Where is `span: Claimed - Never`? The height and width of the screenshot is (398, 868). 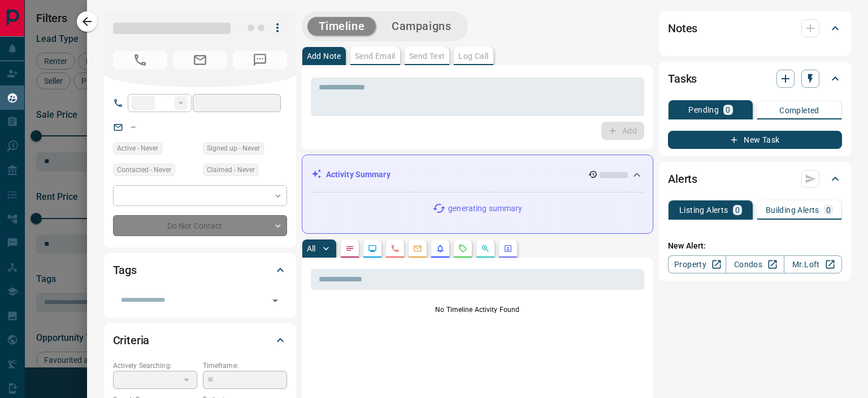 span: Claimed - Never is located at coordinates (230, 170).